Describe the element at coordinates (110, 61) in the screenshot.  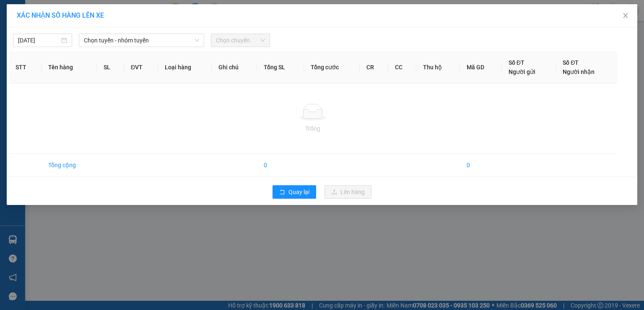
I see `span: 63TQT1210250364` at that location.